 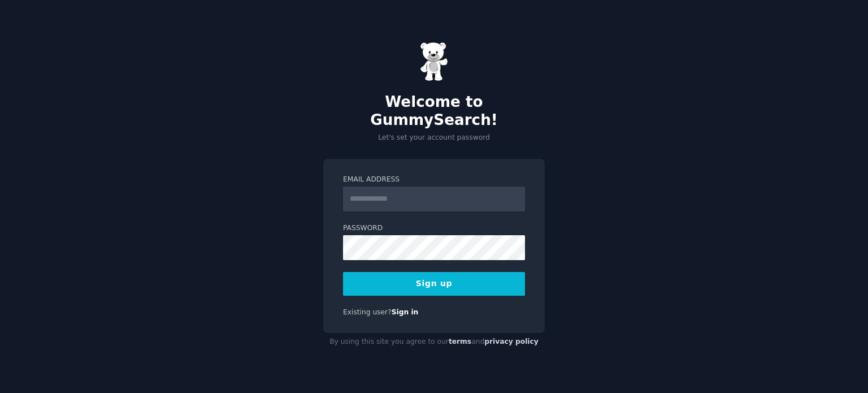 I want to click on label: Email Address, so click(x=434, y=180).